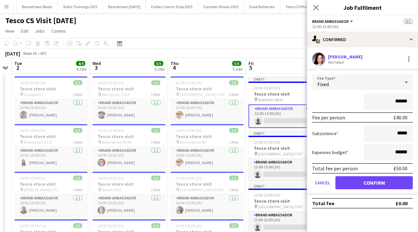 The height and width of the screenshot is (232, 418). I want to click on span: 4/4, so click(81, 63).